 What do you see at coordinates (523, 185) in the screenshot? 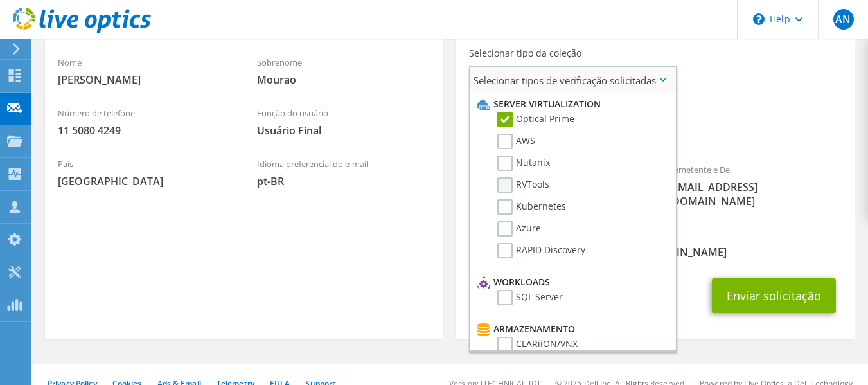
I see `label: RVTools` at bounding box center [523, 185].